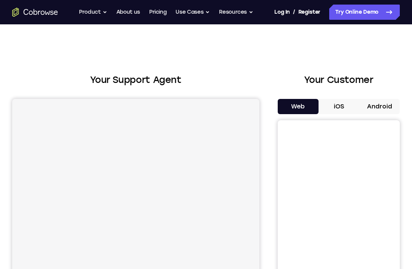 The image size is (412, 269). Describe the element at coordinates (282, 12) in the screenshot. I see `a: Log In` at that location.